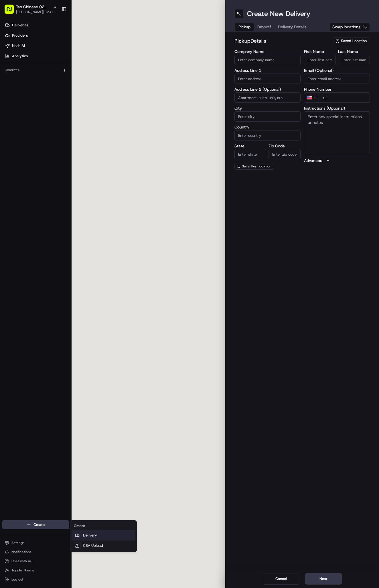 This screenshot has height=588, width=379. I want to click on input: Enter state, so click(250, 154).